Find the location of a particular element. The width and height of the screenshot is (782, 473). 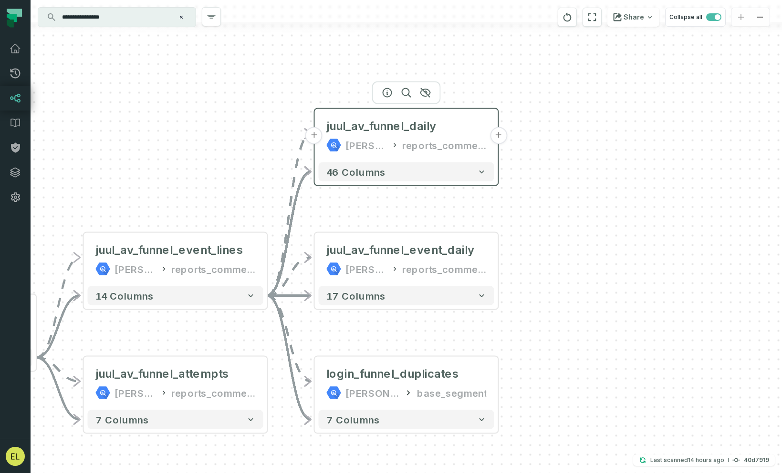

button: Clear search query is located at coordinates (181, 17).